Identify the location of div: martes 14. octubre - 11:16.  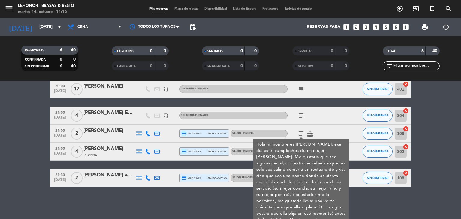
(46, 12).